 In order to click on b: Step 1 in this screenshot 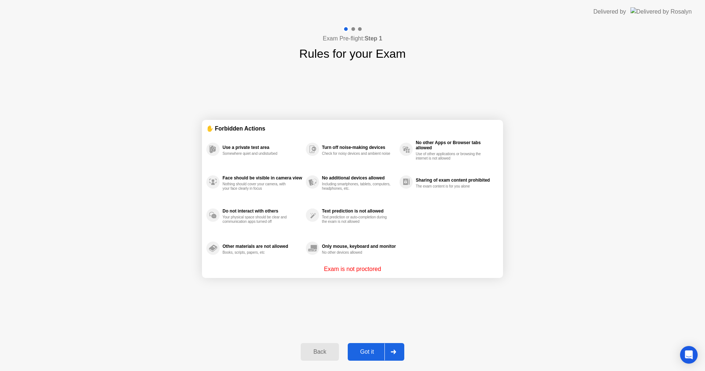, I will do `click(374, 38)`.